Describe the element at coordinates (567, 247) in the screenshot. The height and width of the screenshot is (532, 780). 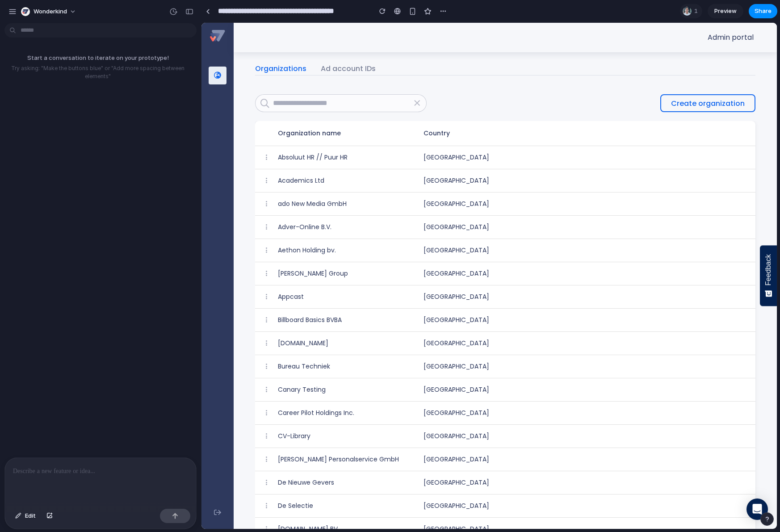
I see `span: Feedback` at that location.